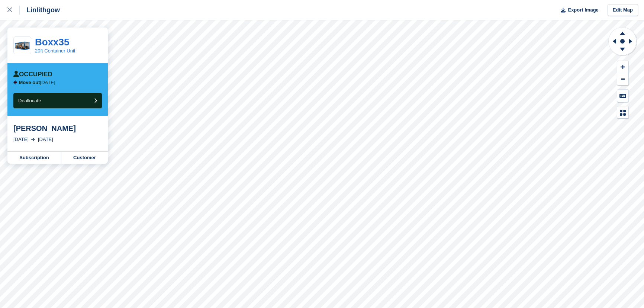  I want to click on a: Edit Map, so click(623, 10).